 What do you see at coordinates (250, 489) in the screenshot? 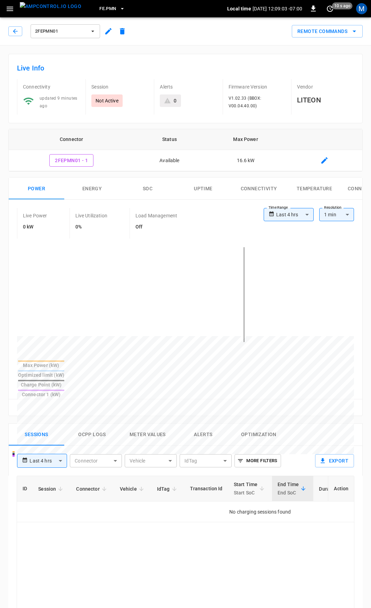
I see `span: Start TimeStart SoC` at bounding box center [250, 489].